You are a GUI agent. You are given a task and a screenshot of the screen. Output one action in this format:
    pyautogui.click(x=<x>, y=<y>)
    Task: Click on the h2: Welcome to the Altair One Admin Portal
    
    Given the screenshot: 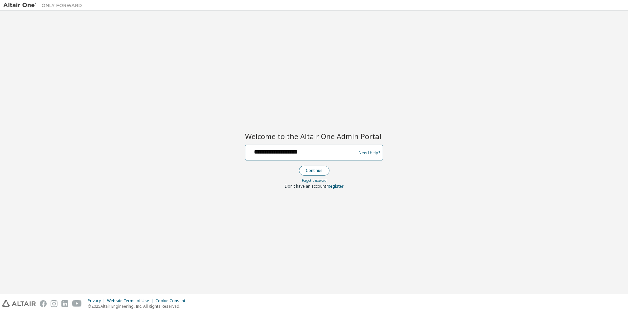 What is the action you would take?
    pyautogui.click(x=314, y=136)
    